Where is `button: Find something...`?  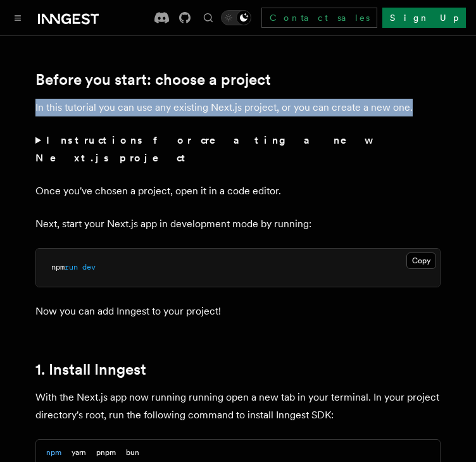 button: Find something... is located at coordinates (208, 18).